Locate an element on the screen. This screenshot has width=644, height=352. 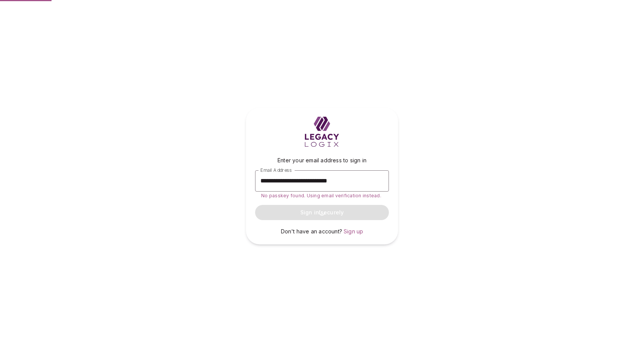
span: Enter your email address to sign in is located at coordinates (322, 160).